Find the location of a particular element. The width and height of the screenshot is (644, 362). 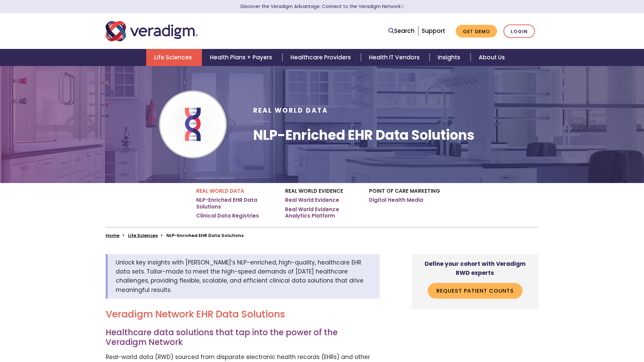

a: Search is located at coordinates (401, 31).